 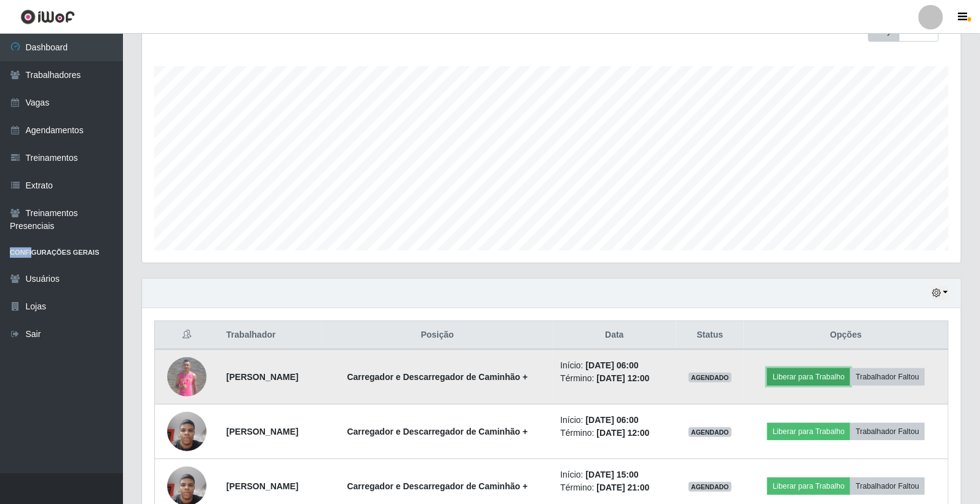 I want to click on th: Posição, so click(x=437, y=335).